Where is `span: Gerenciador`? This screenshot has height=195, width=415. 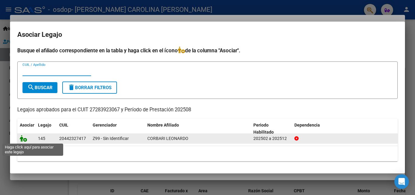
span: Gerenciador is located at coordinates (105, 125).